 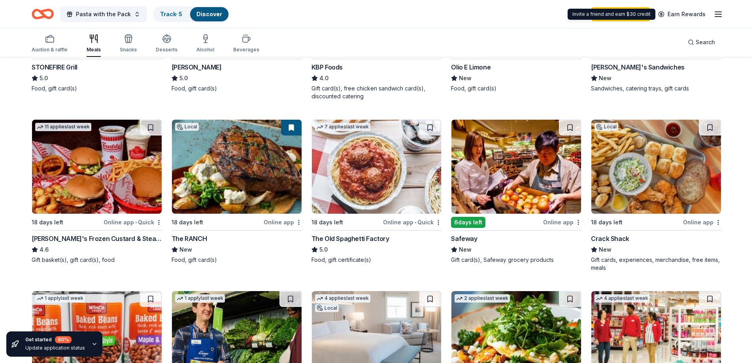 What do you see at coordinates (701, 42) in the screenshot?
I see `button: Search` at bounding box center [701, 42].